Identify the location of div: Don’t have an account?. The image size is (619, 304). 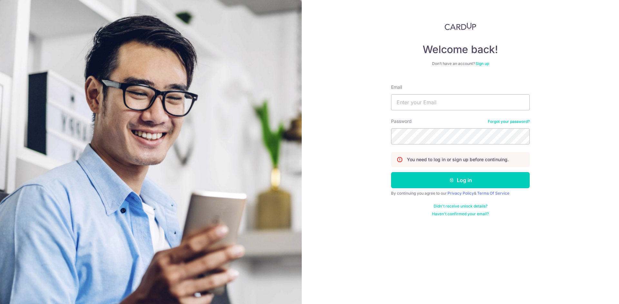
(460, 64).